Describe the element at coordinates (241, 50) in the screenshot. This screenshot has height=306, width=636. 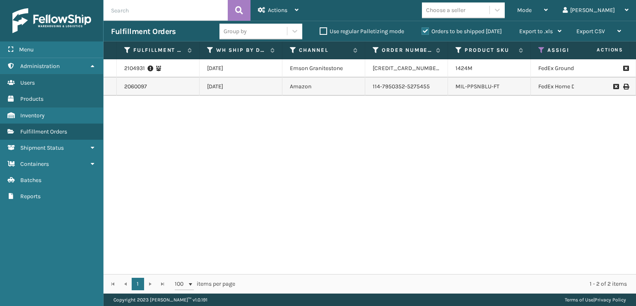
I see `label: WH Ship By Date` at that location.